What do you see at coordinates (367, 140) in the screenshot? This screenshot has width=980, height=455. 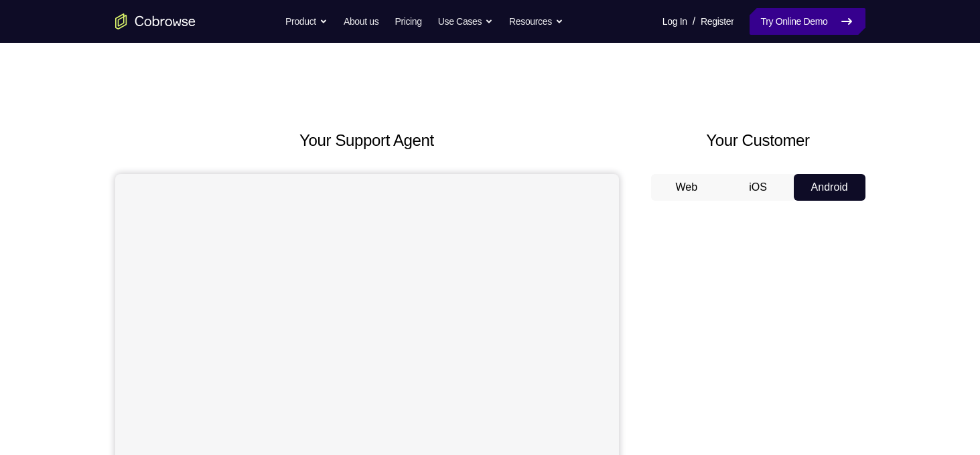 I see `h2: Your Support Agent` at bounding box center [367, 140].